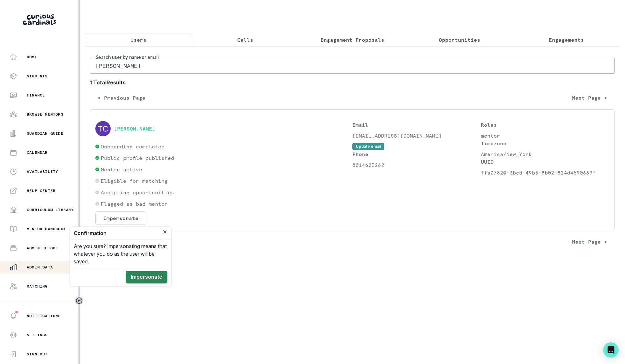 Image resolution: width=625 pixels, height=364 pixels. What do you see at coordinates (165, 232) in the screenshot?
I see `button: Close` at bounding box center [165, 232].